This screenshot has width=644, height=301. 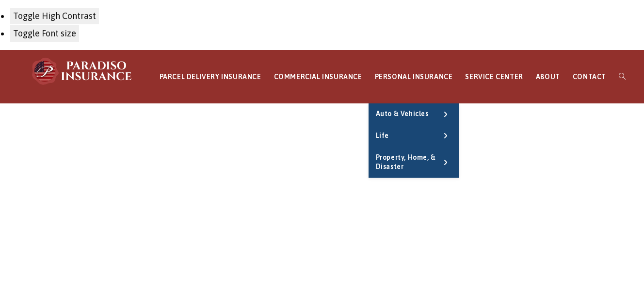 What do you see at coordinates (211, 77) in the screenshot?
I see `a: PARCEL DELIVERY INSURANCE` at bounding box center [211, 77].